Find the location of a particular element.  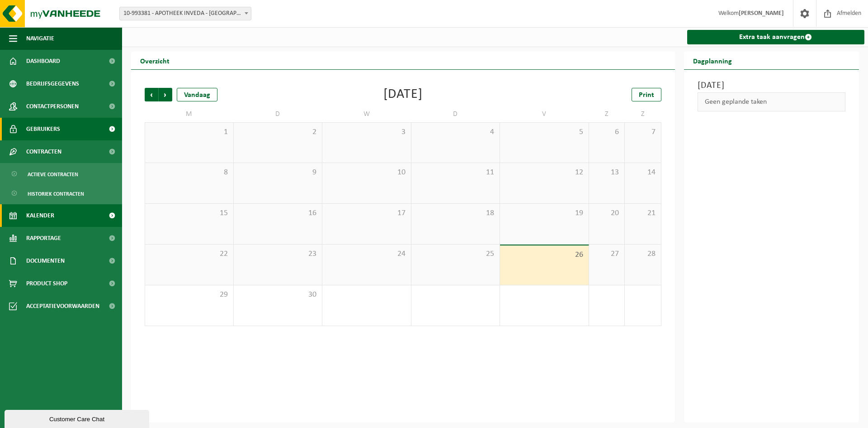

span: 15 is located at coordinates (189, 213).